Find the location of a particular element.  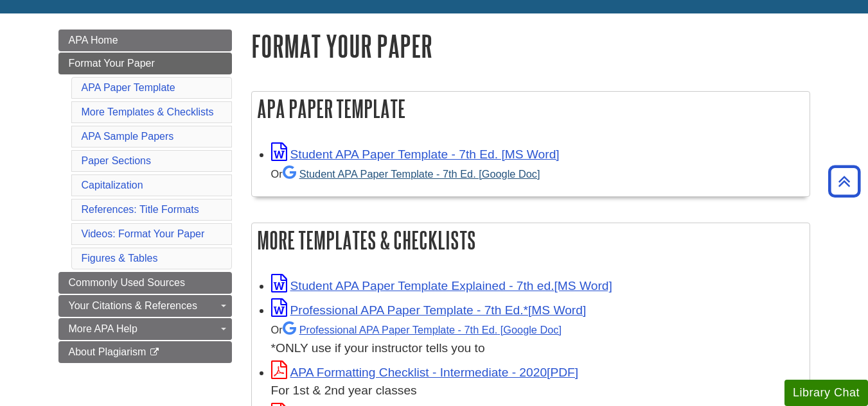

span: APA Home is located at coordinates (93, 40).